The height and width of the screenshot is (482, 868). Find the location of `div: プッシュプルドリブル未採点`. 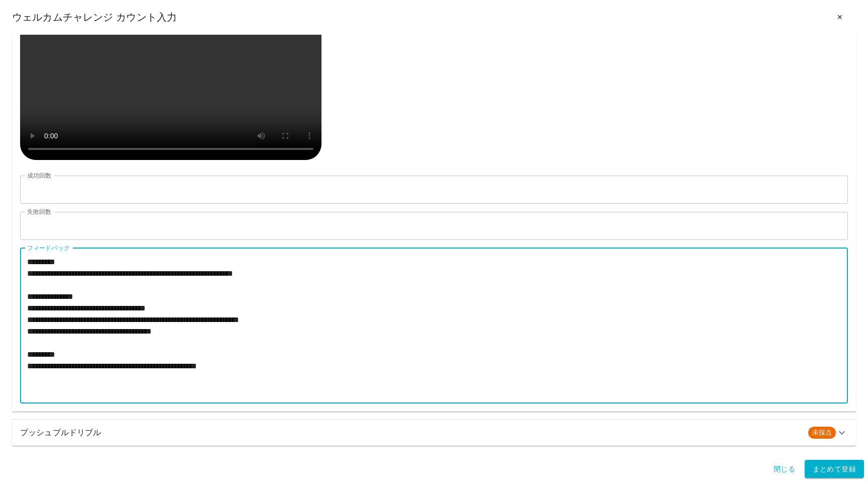

div: プッシュプルドリブル未採点 is located at coordinates (434, 433).